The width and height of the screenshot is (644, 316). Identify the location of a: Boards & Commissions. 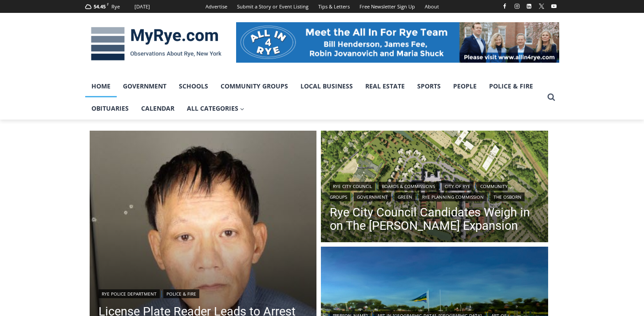
(408, 186).